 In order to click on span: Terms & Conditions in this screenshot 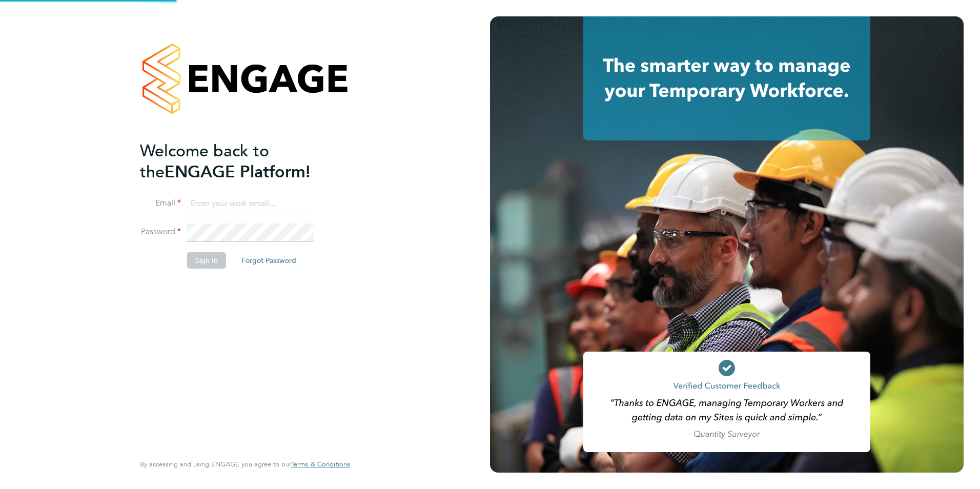, I will do `click(320, 464)`.